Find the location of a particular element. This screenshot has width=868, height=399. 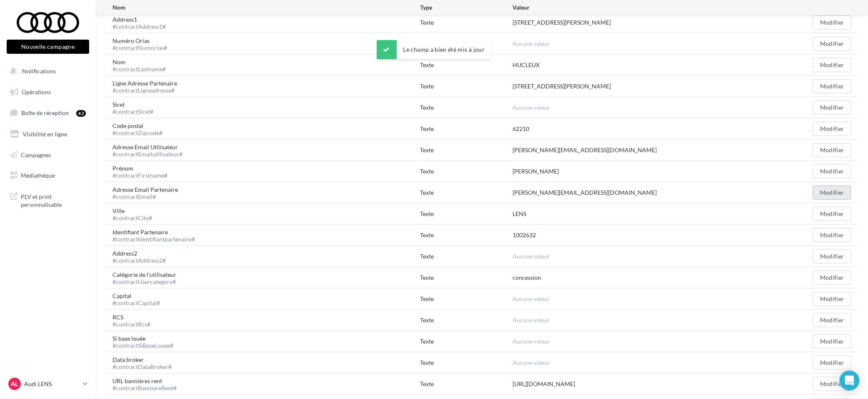

a: AL Audi LENS is located at coordinates (48, 384).